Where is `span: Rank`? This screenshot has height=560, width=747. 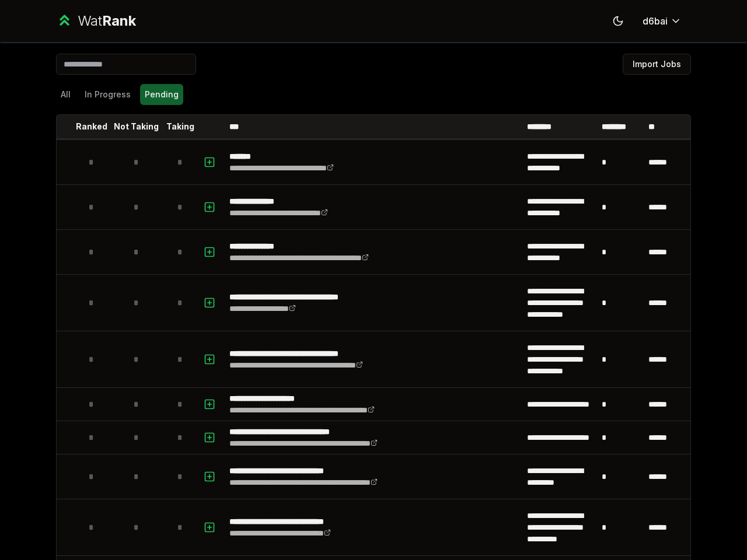
span: Rank is located at coordinates (119, 20).